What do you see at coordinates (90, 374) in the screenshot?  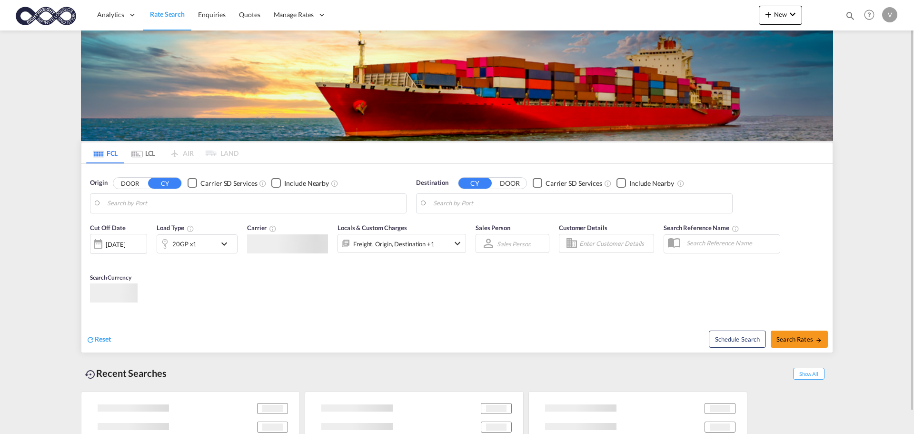 I see `md-icon: icon-backup-restore` at bounding box center [90, 374].